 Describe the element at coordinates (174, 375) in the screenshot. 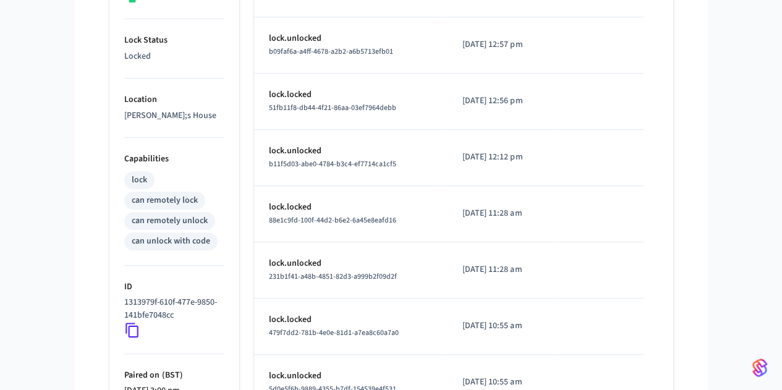

I see `p: Paired on` at that location.